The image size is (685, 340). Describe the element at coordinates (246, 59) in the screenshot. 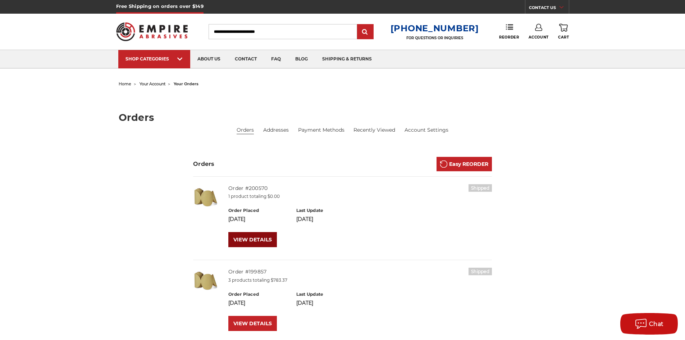

I see `a: contact` at that location.